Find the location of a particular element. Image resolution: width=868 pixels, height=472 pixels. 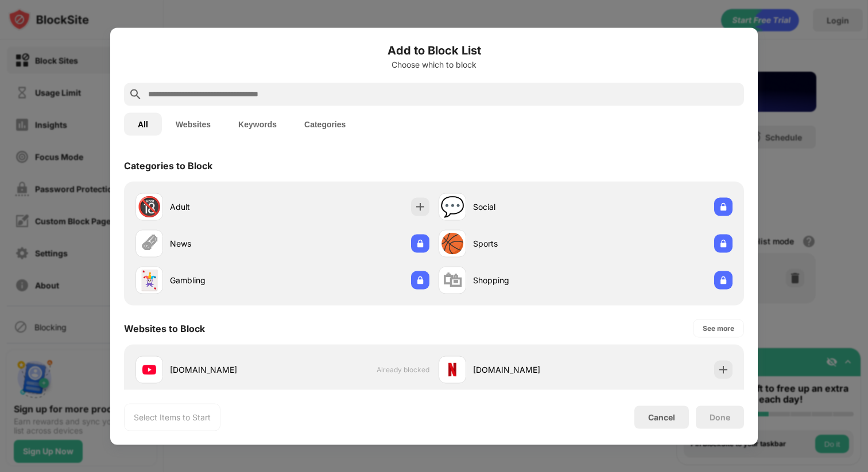

button: Keywords is located at coordinates (257, 124).